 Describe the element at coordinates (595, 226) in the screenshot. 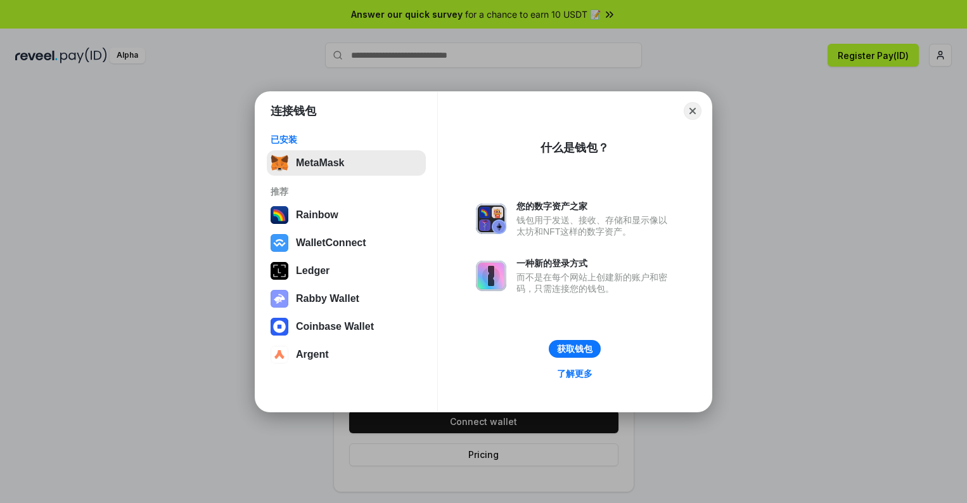

I see `div: 钱包用于发送、接收、存储和显示像以太坊和NFT这样的数字资产。` at that location.